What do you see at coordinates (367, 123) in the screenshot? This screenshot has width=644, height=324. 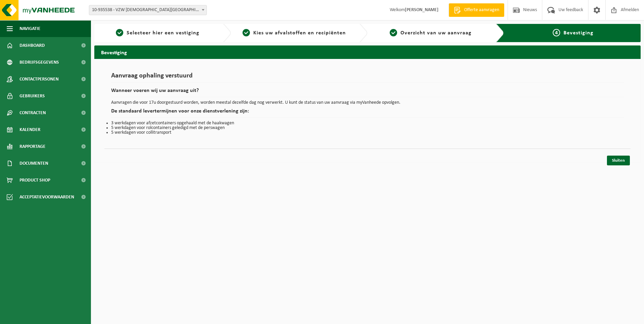 I see `li: 3 werkdagen voor afzetcontainers opgehaald met de haakwagen` at bounding box center [367, 123].